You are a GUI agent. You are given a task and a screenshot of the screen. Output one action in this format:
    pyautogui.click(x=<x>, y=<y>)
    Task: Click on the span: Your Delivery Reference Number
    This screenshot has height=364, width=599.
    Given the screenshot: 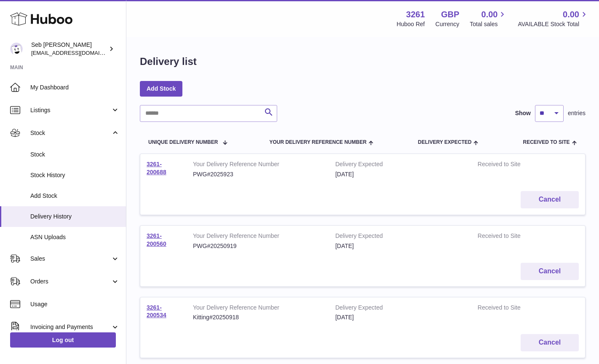 What is the action you would take?
    pyautogui.click(x=318, y=142)
    